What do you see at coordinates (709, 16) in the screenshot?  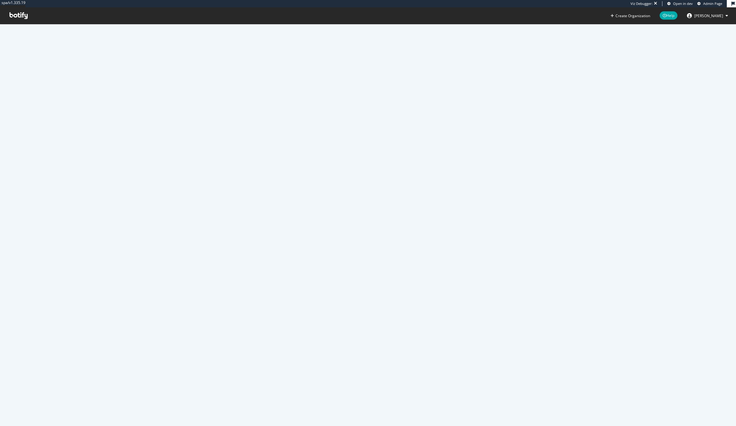 I see `span: dalton` at bounding box center [709, 16].